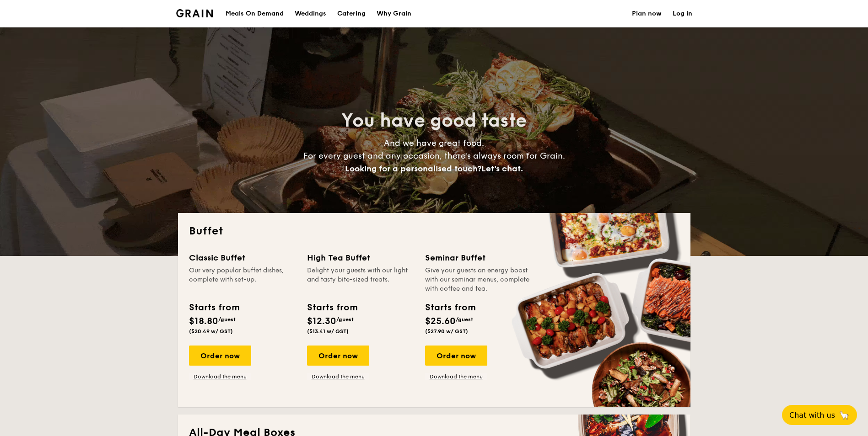 Image resolution: width=868 pixels, height=436 pixels. Describe the element at coordinates (502, 168) in the screenshot. I see `span: Let's chat.` at that location.